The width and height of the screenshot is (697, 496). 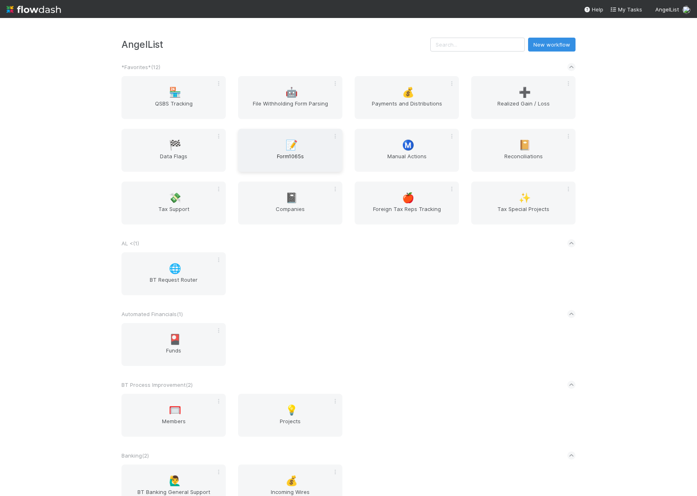 What do you see at coordinates (552, 45) in the screenshot?
I see `button: New workflow` at bounding box center [552, 45].